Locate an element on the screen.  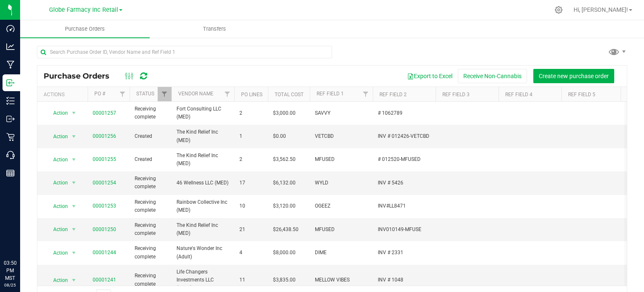
inline-svg: Inventory is located at coordinates (10, 101).